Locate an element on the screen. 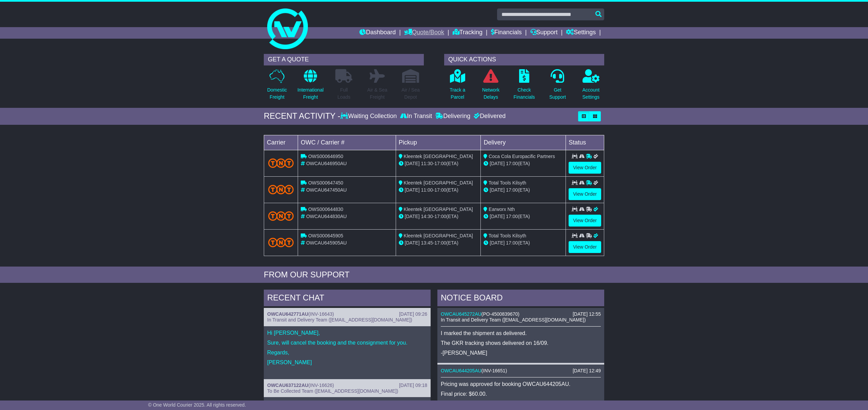 This screenshot has width=868, height=410. a: InternationalFreight is located at coordinates (311, 86).